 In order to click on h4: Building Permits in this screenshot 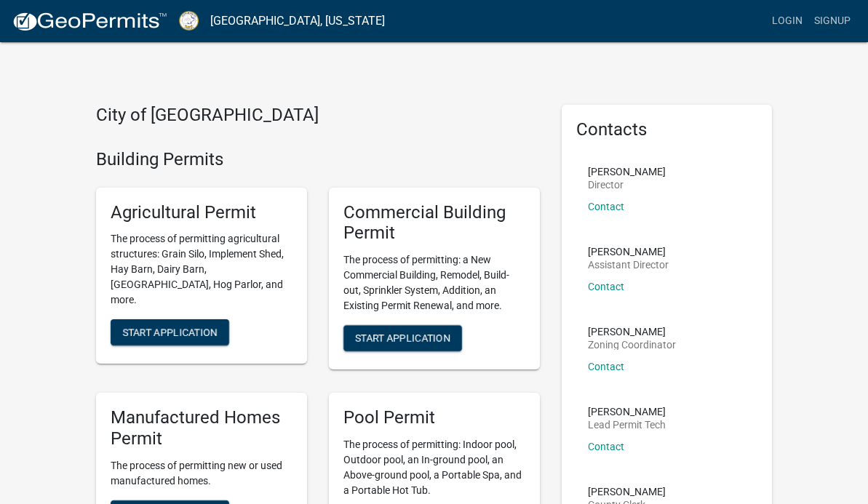, I will do `click(318, 159)`.